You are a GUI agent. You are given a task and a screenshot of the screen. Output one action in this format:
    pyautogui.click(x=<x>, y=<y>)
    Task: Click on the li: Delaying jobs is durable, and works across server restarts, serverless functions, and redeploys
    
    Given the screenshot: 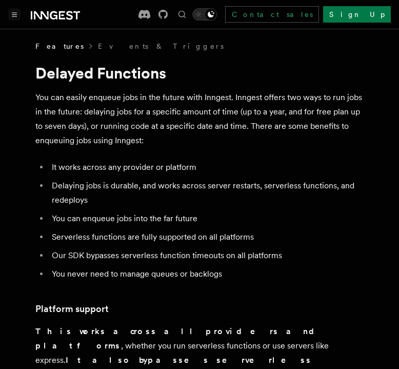 What is the action you would take?
    pyautogui.click(x=206, y=193)
    